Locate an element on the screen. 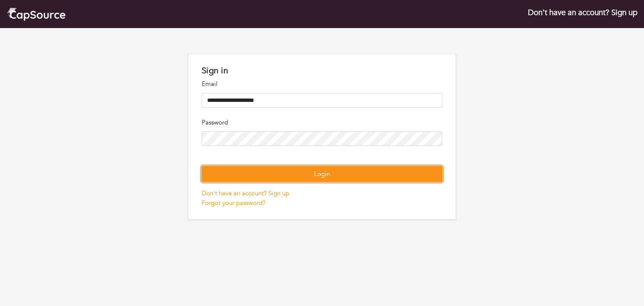  h1: Sign in is located at coordinates (322, 71).